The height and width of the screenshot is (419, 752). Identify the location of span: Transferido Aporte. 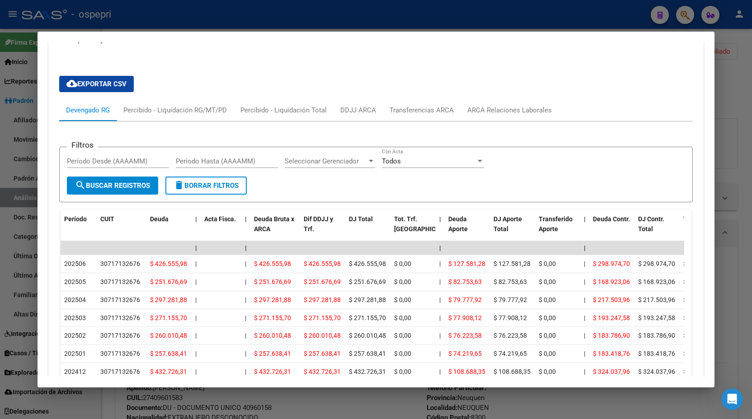
(555, 224).